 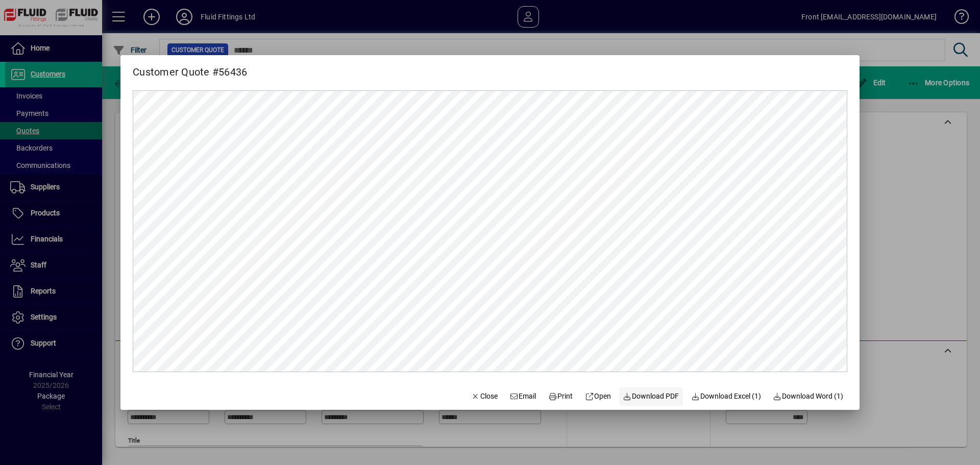 What do you see at coordinates (598, 396) in the screenshot?
I see `a: Open` at bounding box center [598, 396].